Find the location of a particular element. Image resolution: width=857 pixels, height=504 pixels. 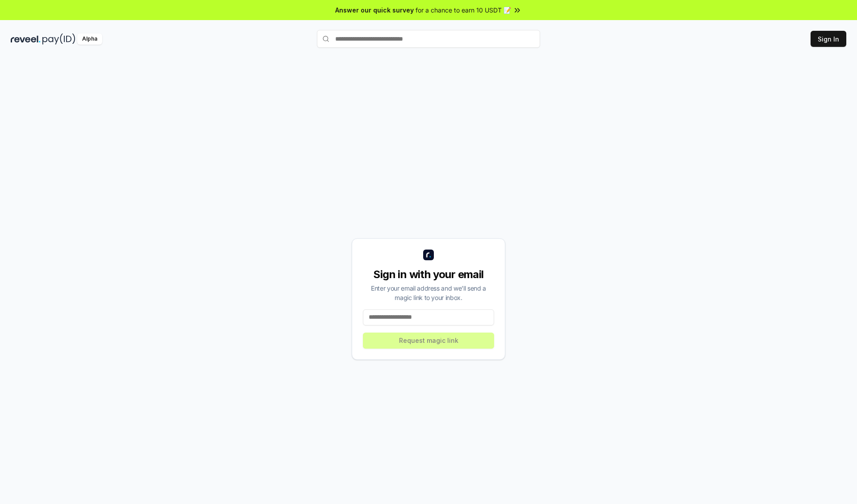

img: logo_small is located at coordinates (428, 255).